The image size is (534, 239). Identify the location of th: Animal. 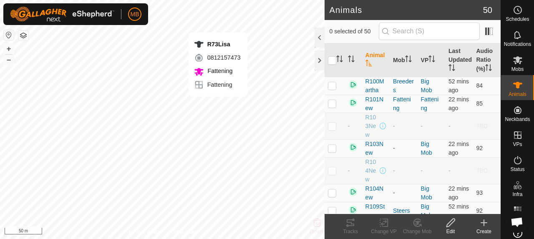
(376, 60).